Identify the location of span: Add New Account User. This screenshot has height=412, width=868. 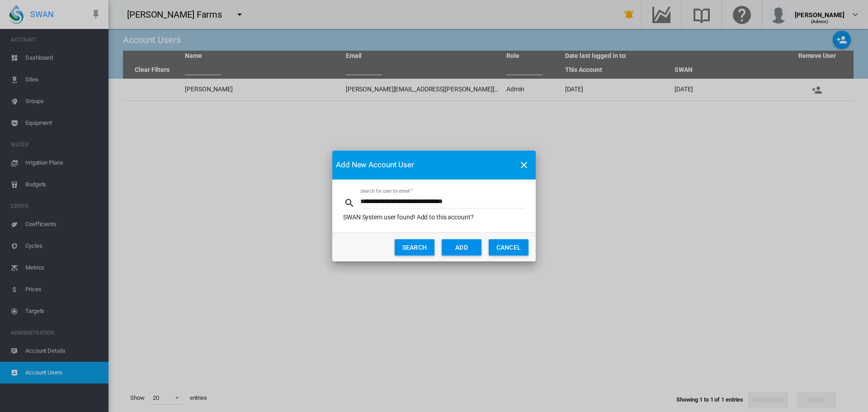
(374, 165).